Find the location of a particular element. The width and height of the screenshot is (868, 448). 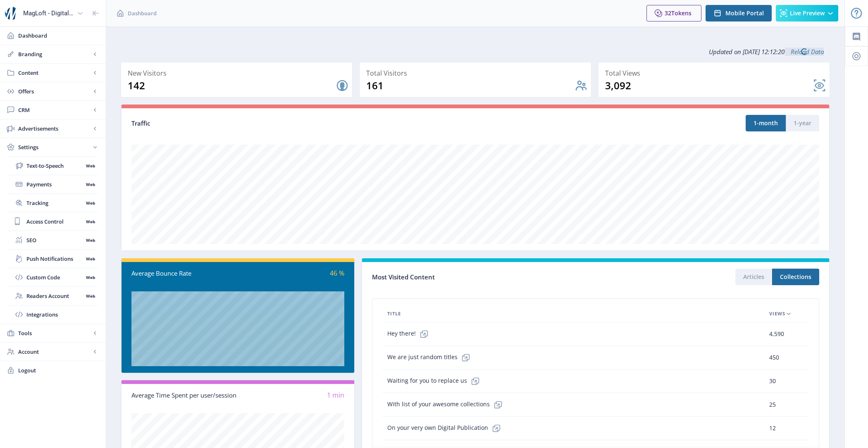

a: Reload Data is located at coordinates (804, 52).